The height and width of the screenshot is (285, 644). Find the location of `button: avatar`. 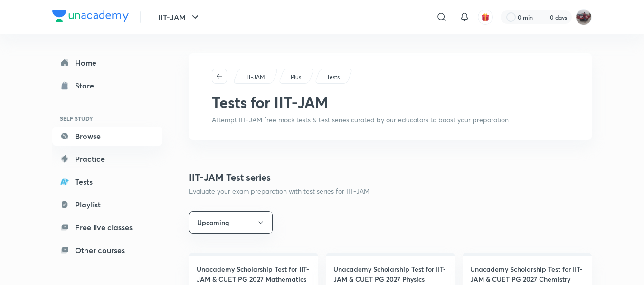

button: avatar is located at coordinates (485, 17).